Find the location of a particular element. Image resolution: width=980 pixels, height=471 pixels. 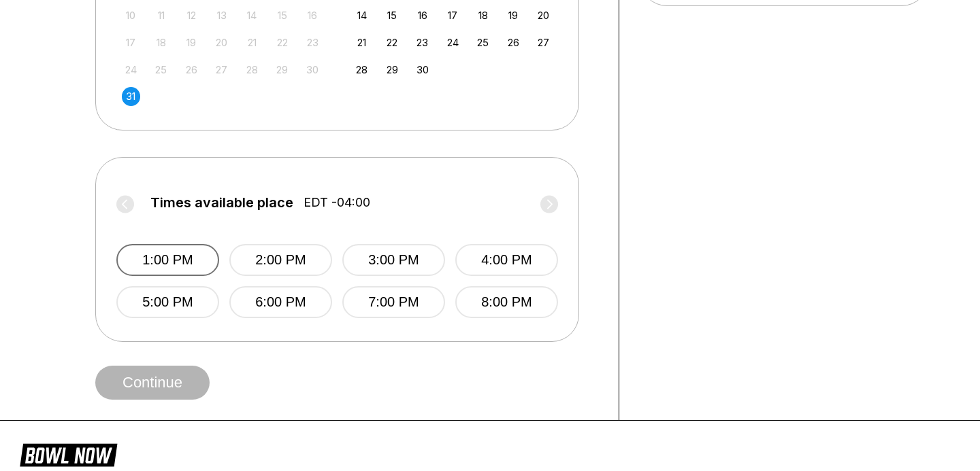

button: 1:00 PM is located at coordinates (168, 260).